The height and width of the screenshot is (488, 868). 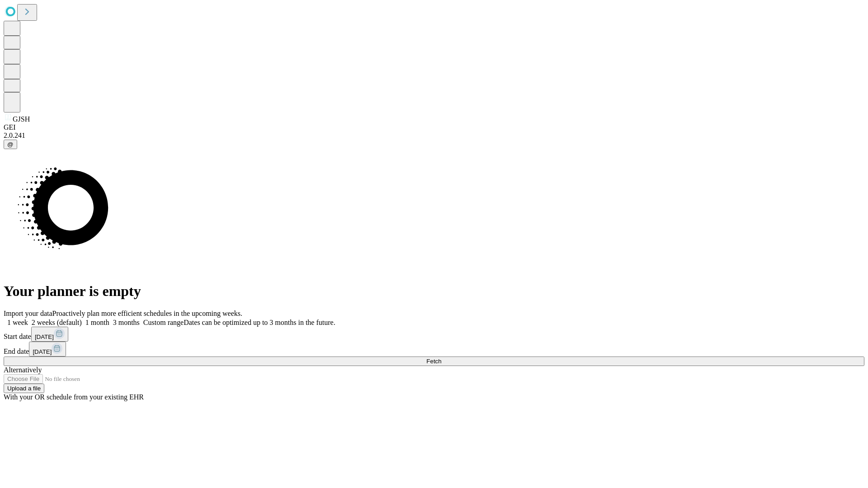 What do you see at coordinates (434, 361) in the screenshot?
I see `button: Fetch` at bounding box center [434, 361].